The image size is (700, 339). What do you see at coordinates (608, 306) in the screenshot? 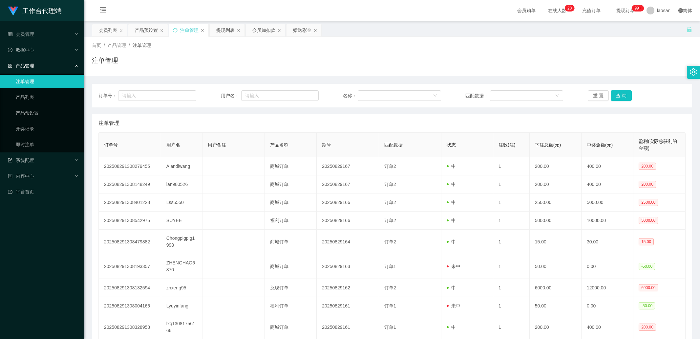
I see `td: 0.00` at bounding box center [608, 306].